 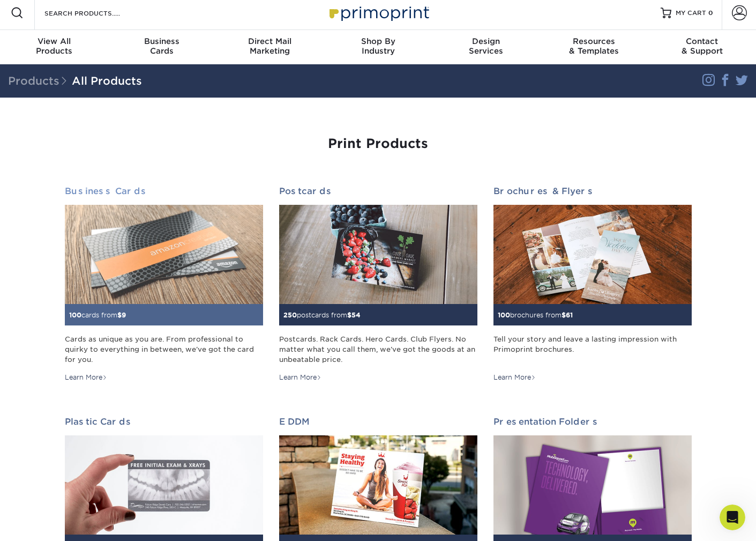 What do you see at coordinates (378, 349) in the screenshot?
I see `div: Postcards. Rack Cards. Hero Cards. Club Flyers. No matter what you call them, we've got the goods...` at bounding box center [378, 349].